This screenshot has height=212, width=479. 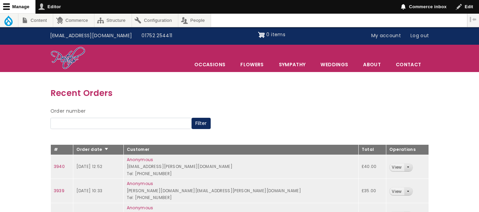 What do you see at coordinates (372, 64) in the screenshot?
I see `a: About` at bounding box center [372, 64].